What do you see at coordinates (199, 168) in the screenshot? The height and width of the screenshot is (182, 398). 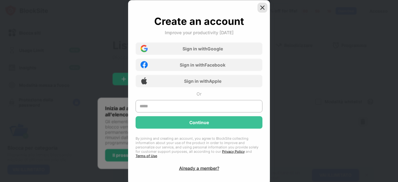 I see `div: Already a member?` at bounding box center [199, 168].